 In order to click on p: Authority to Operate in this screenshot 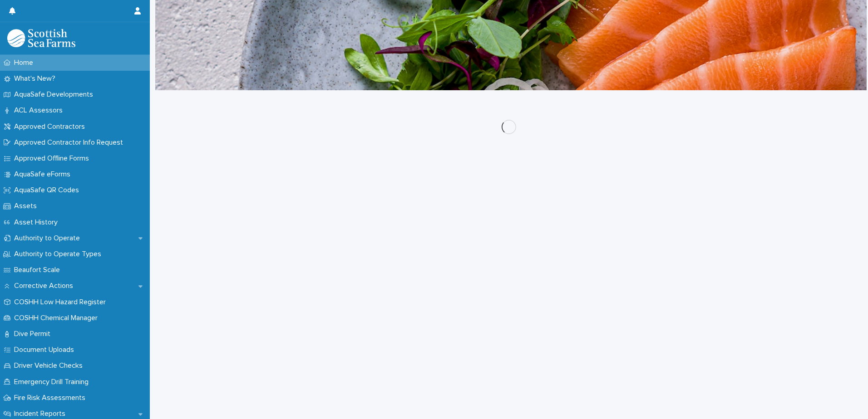, I will do `click(49, 238)`.